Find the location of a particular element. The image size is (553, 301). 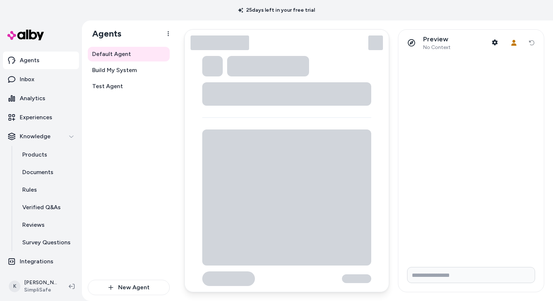

a: Build My System is located at coordinates (129, 70).